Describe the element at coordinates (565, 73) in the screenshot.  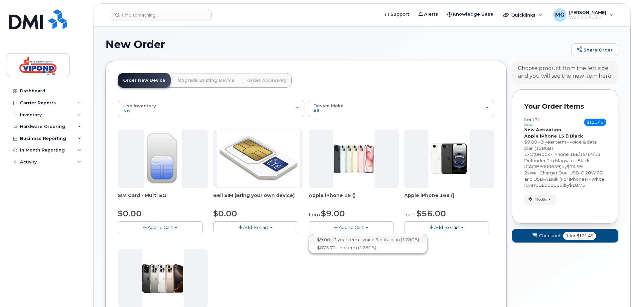
I see `div: Choose product from the left side and you will see the new item here.` at that location.